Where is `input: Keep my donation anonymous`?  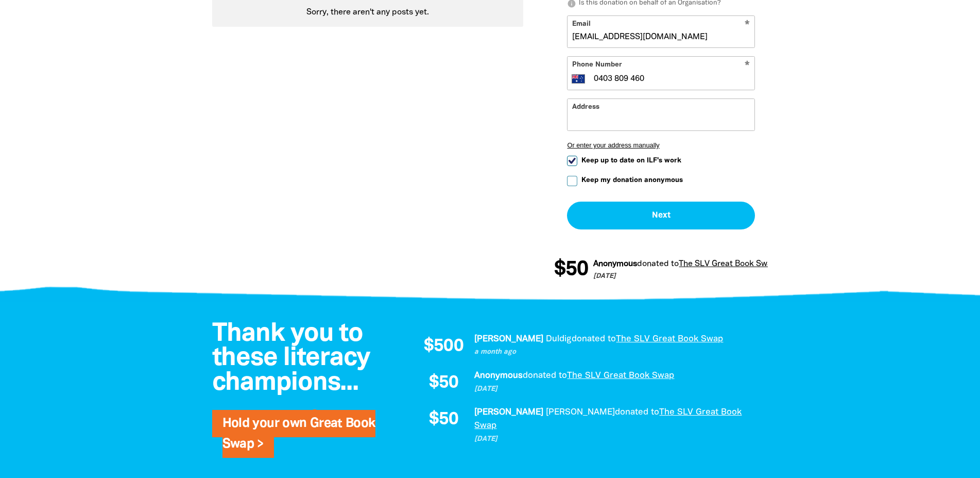 input: Keep my donation anonymous is located at coordinates (572, 181).